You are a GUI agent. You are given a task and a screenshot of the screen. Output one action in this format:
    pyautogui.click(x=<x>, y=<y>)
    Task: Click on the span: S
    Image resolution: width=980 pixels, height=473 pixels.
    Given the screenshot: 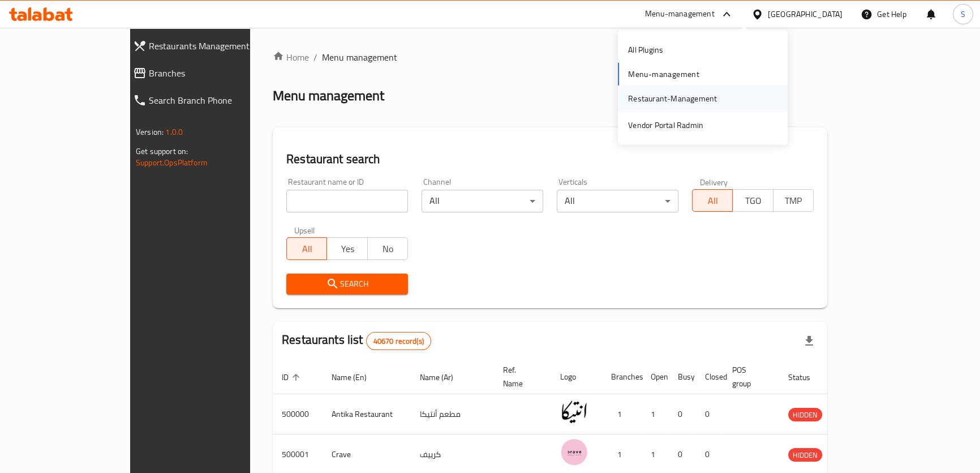 What is the action you would take?
    pyautogui.click(x=963, y=14)
    